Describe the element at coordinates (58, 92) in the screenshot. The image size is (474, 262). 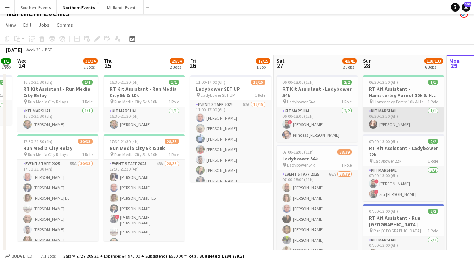
I see `h3: RT Kit Assistant - Run Media City Relay` at that location.